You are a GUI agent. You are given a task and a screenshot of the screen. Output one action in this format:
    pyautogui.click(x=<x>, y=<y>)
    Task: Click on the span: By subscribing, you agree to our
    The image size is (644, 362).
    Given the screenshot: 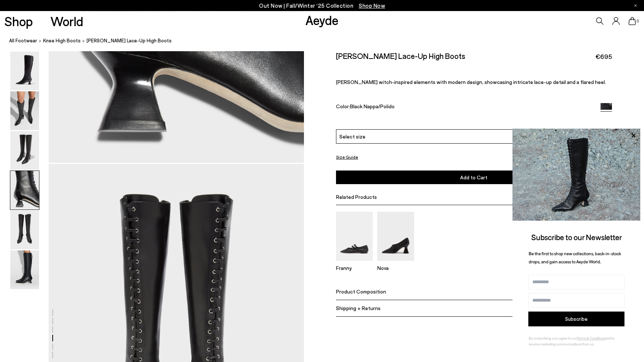 What is the action you would take?
    pyautogui.click(x=553, y=338)
    